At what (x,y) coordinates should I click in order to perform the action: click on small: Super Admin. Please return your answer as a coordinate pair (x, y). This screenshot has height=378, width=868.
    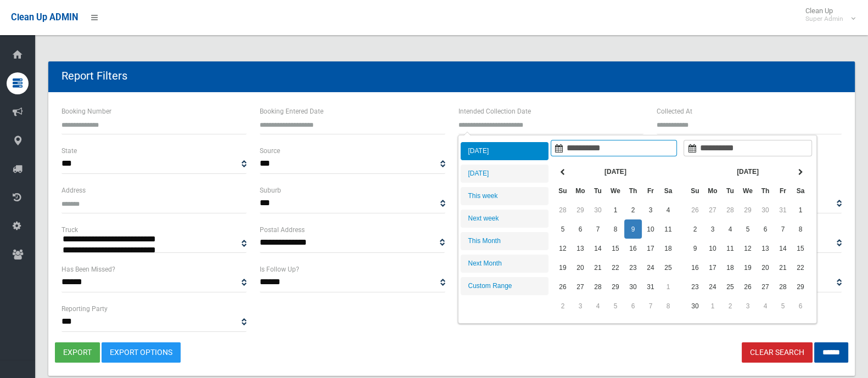
    Looking at the image, I should click on (824, 19).